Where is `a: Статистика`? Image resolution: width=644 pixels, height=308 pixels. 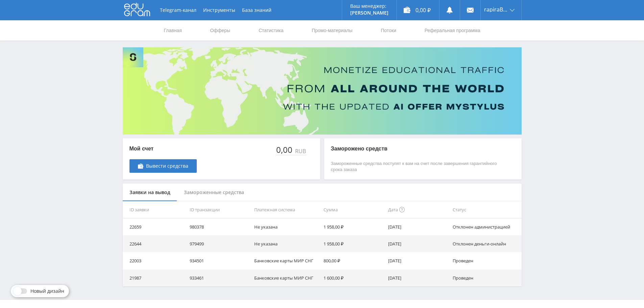 a: Статистика is located at coordinates (271, 30).